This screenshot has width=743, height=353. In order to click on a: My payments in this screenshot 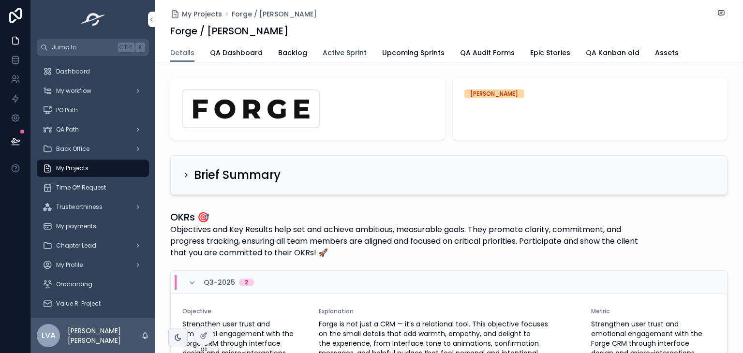, I will do `click(93, 226)`.